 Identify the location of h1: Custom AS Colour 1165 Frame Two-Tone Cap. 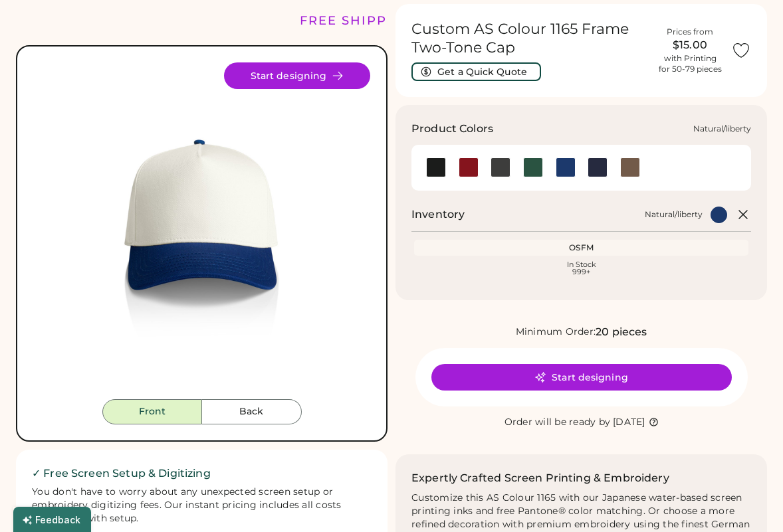
(529, 39).